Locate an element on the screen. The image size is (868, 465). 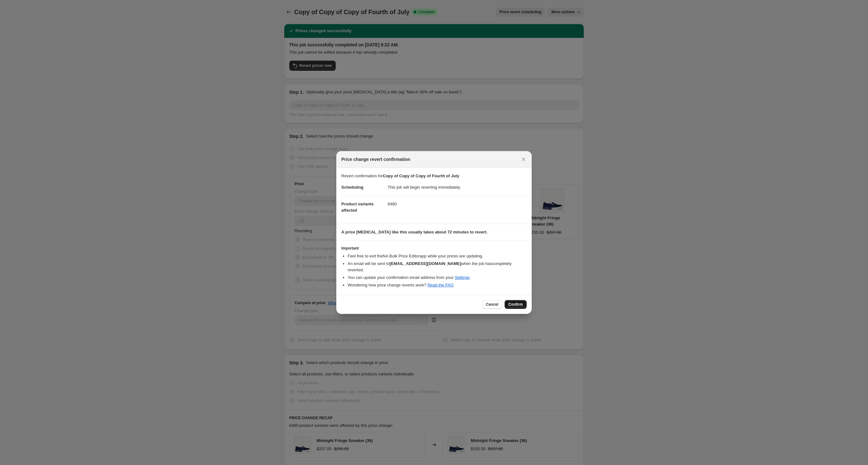
h3: Important is located at coordinates (434, 248).